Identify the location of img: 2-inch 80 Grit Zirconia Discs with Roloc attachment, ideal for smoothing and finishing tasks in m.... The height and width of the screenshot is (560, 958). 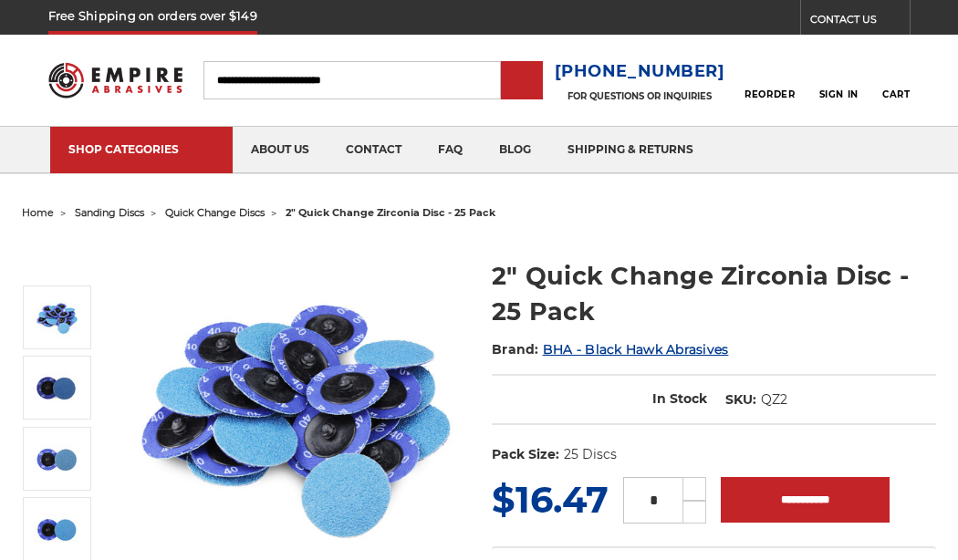
(56, 528).